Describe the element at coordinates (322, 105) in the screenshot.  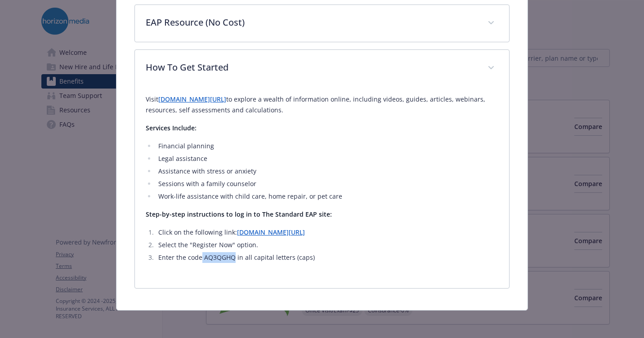
I see `p: Visit to explore a wealth of information online, including videos, guides, articles, webinars, re...` at that location.